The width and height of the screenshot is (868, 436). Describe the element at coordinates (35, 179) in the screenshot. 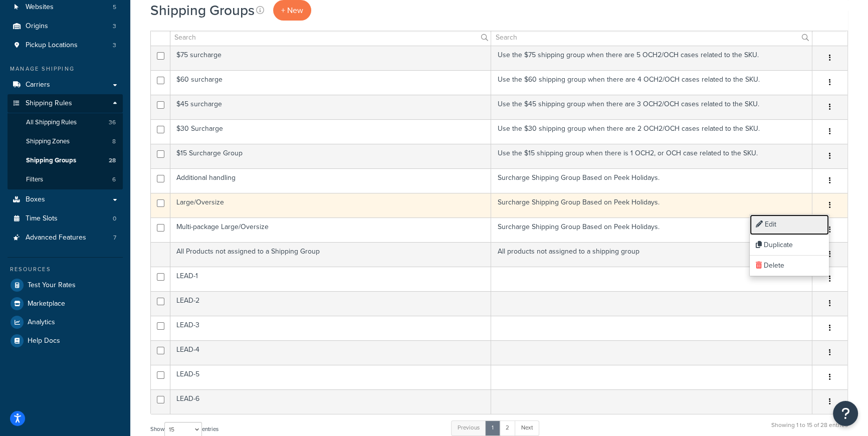

I see `span: Filters` at that location.